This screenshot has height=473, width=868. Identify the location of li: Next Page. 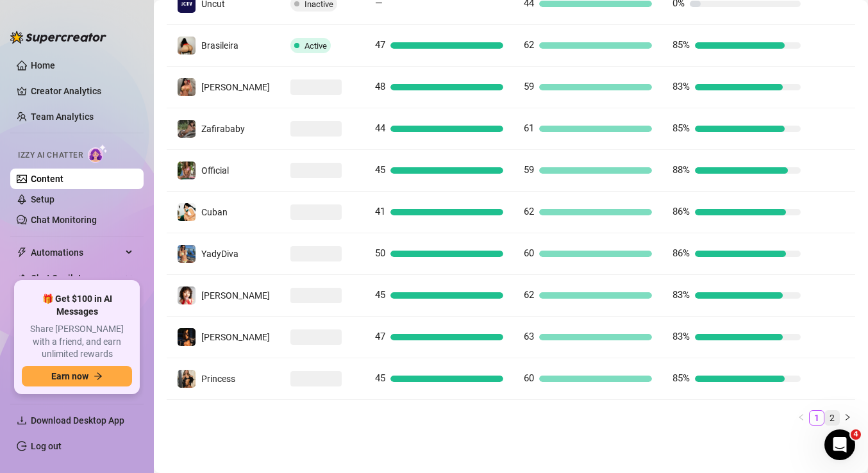
(848, 418).